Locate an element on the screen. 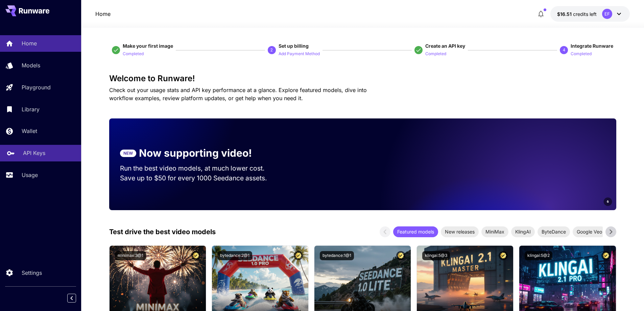 The width and height of the screenshot is (644, 311). span: $16.51 is located at coordinates (565, 14).